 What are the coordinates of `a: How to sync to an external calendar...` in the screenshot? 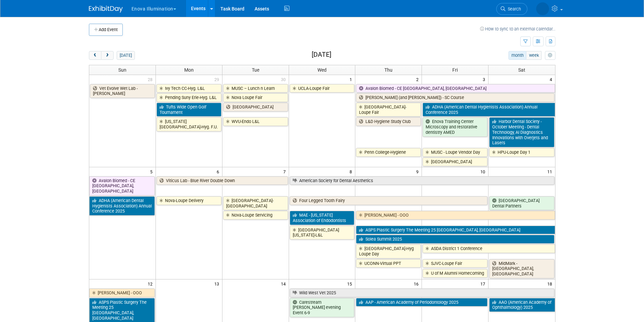 It's located at (518, 29).